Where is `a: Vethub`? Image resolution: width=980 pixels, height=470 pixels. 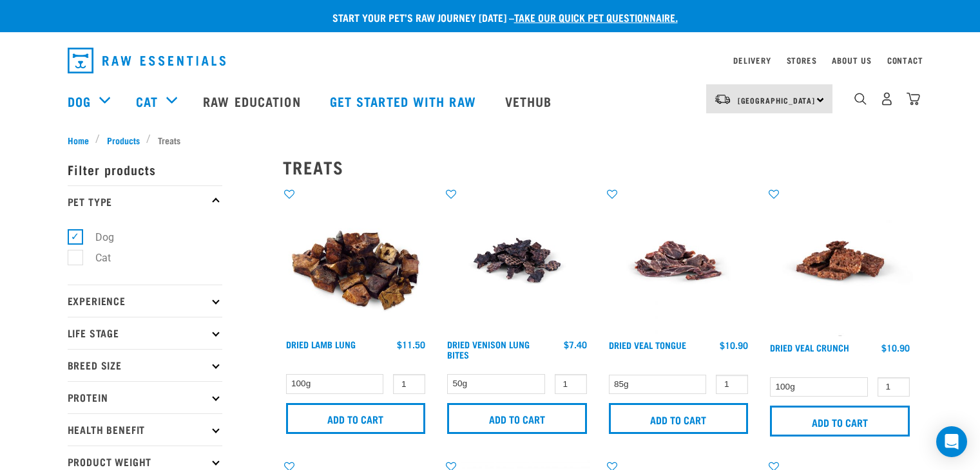 a: Vethub is located at coordinates (530, 101).